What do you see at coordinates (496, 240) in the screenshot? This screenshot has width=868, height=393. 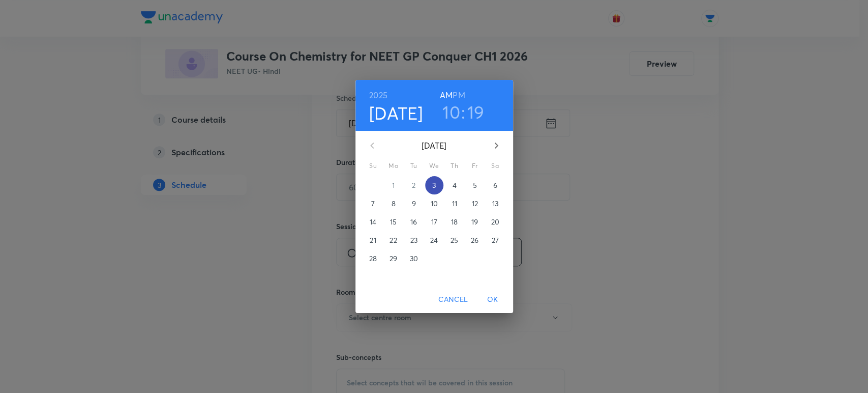 I see `button: 27` at bounding box center [496, 240].